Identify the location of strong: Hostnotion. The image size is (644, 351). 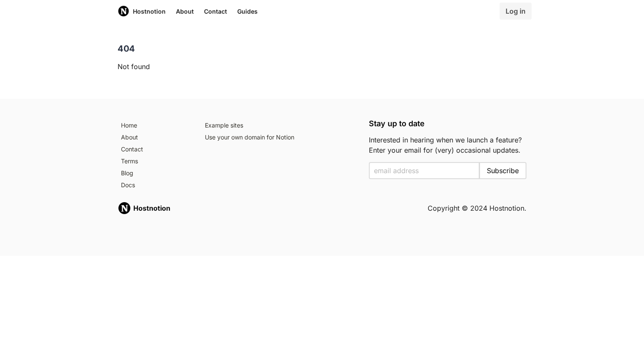
(151, 208).